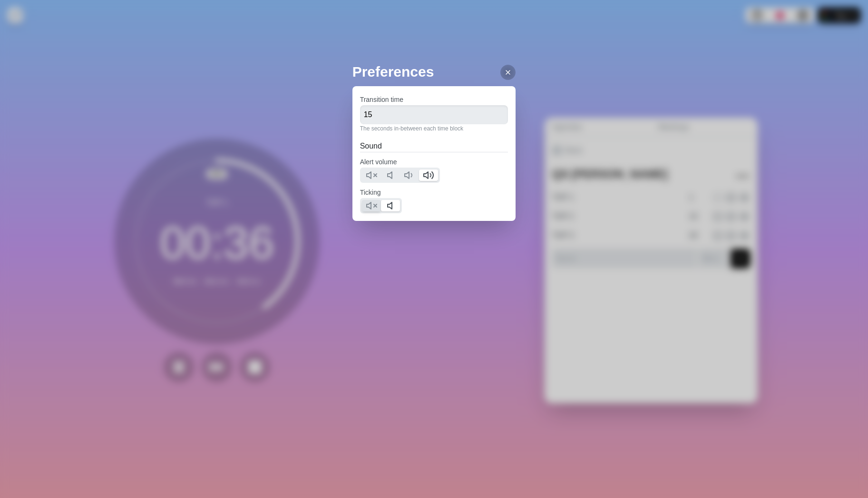 The height and width of the screenshot is (498, 868). I want to click on label: Alert volume, so click(379, 162).